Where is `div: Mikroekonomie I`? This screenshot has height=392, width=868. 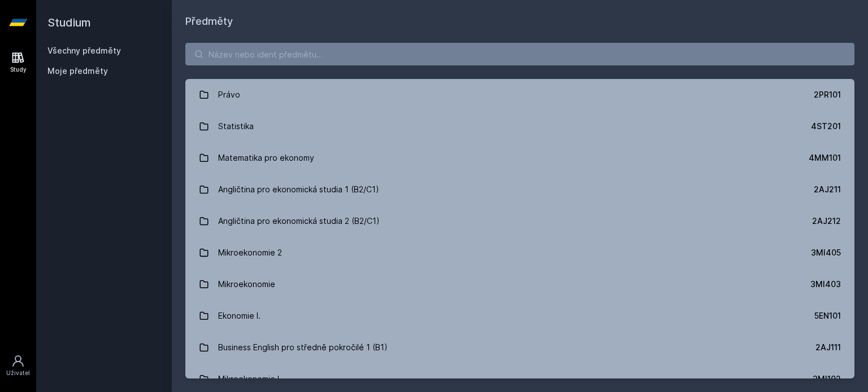 div: Mikroekonomie I is located at coordinates (249, 379).